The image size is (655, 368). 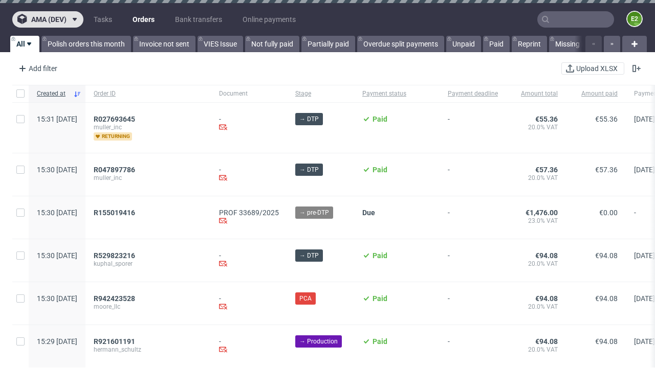 I want to click on button: Upload XLSX, so click(x=592, y=69).